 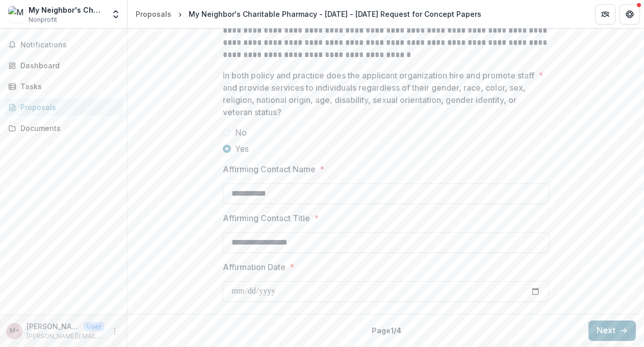 I want to click on img: My Neighbor's Charitable Pharmacy, so click(x=17, y=14).